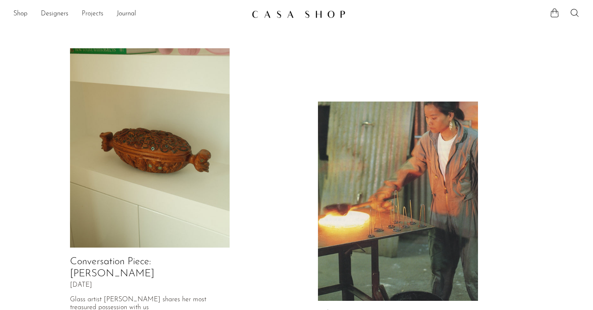 Image resolution: width=593 pixels, height=310 pixels. What do you see at coordinates (398, 202) in the screenshot?
I see `img: Object of Interest: Izabel Lam's Metamorphic Metals` at bounding box center [398, 202].